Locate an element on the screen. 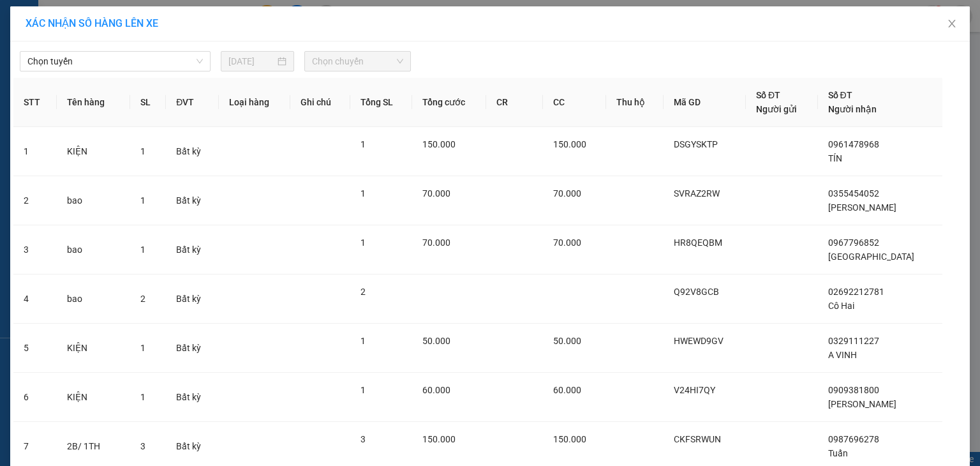 This screenshot has width=980, height=466. td: 1 is located at coordinates (35, 151).